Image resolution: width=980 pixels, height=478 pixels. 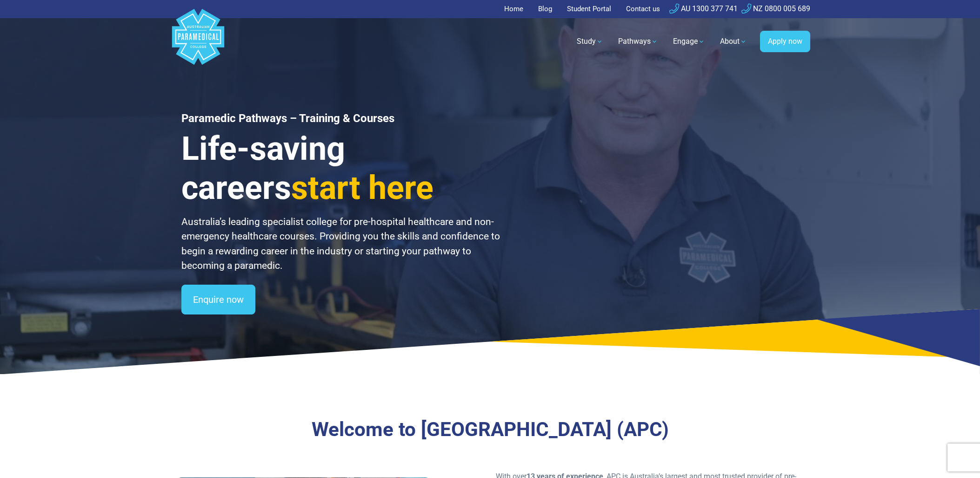 I want to click on a: NZ 0800 005 689, so click(x=776, y=8).